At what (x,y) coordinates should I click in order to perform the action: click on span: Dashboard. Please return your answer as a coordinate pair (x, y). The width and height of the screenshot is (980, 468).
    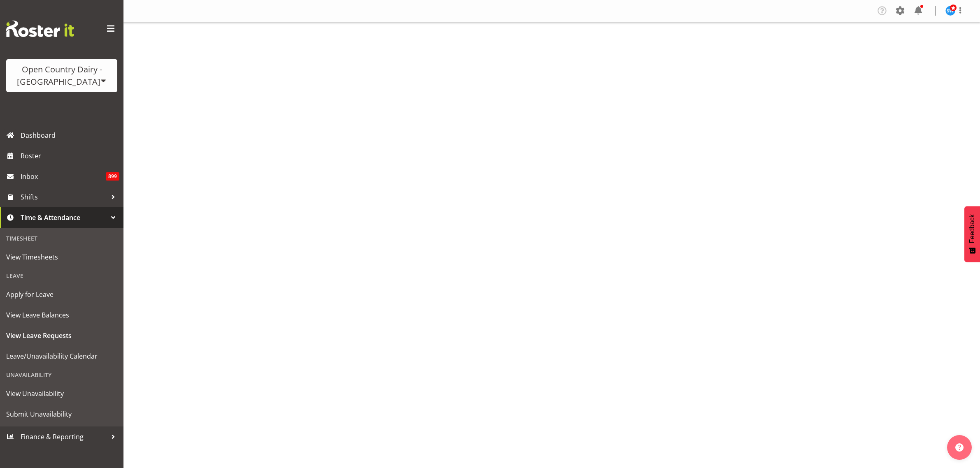
    Looking at the image, I should click on (70, 135).